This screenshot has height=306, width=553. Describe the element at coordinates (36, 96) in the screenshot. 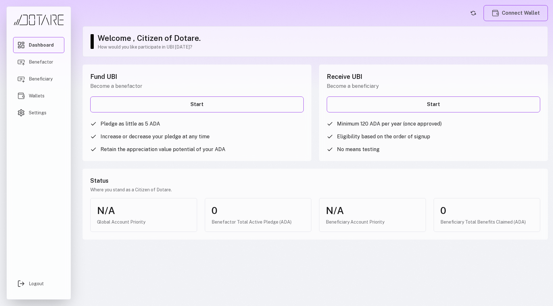

I see `span: Wallets` at that location.